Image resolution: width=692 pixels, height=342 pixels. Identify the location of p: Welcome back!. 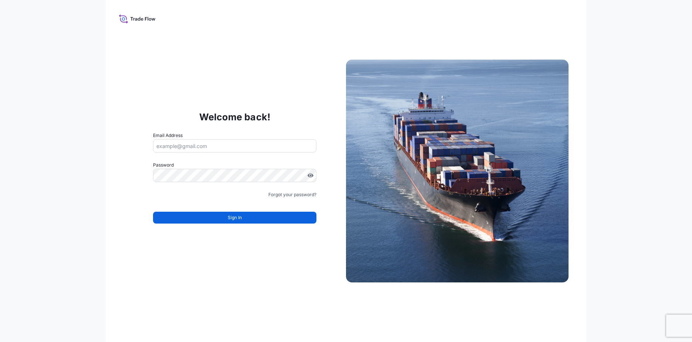
(235, 117).